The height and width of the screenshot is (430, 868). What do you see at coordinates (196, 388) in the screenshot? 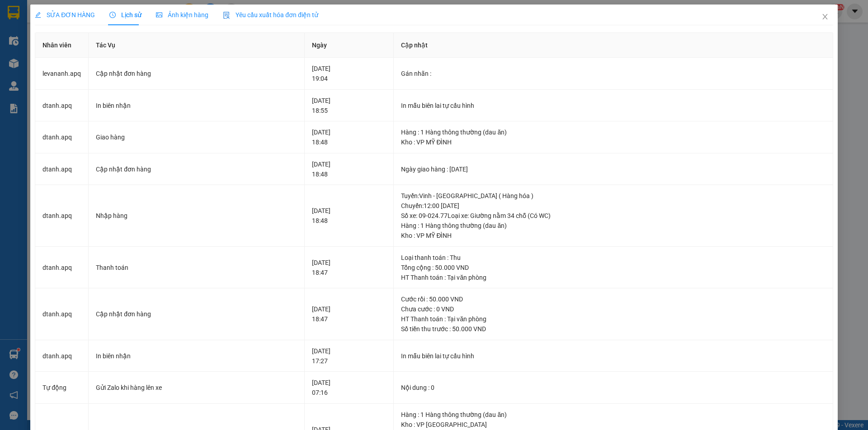
I see `div: Gửi Zalo khi hàng lên xe` at bounding box center [196, 388].